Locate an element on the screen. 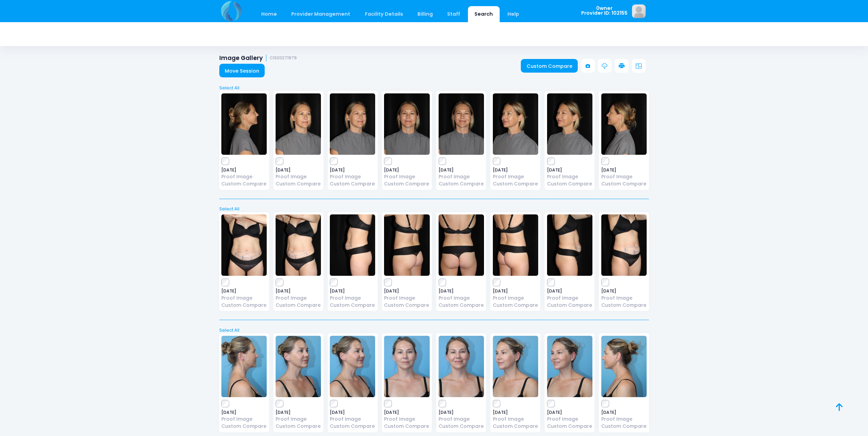 This screenshot has width=868, height=436. span: 0wner Provider ID: 102155 is located at coordinates (605, 10).